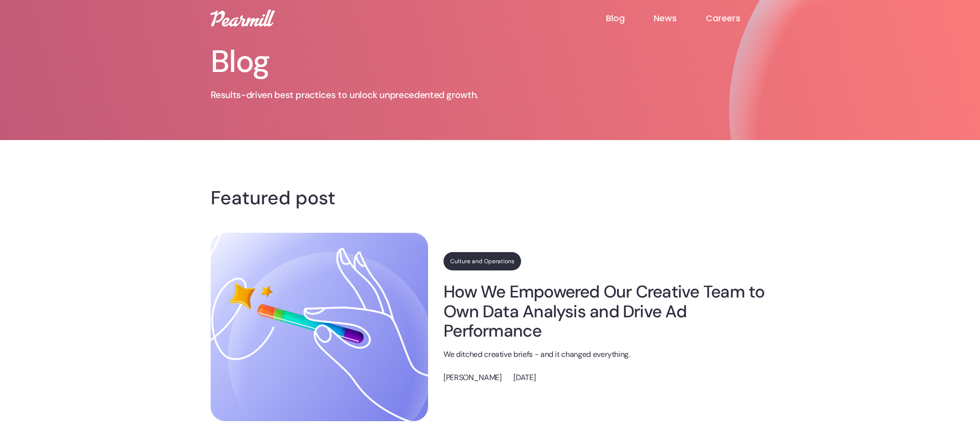 Image resolution: width=980 pixels, height=439 pixels. I want to click on h1: Blog, so click(375, 62).